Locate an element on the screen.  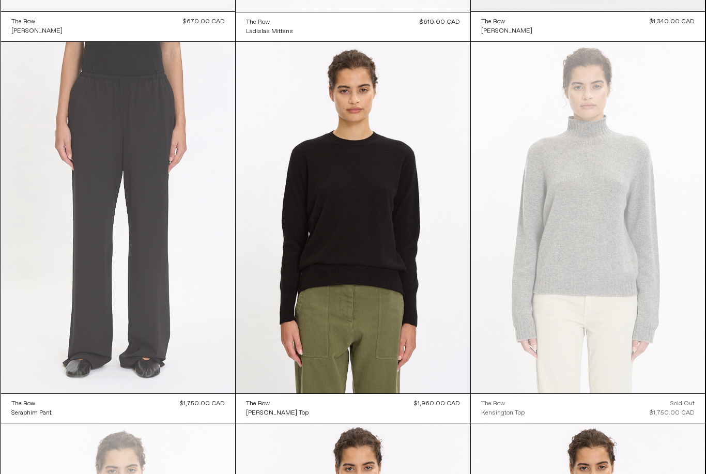
img: The Row Seraphim Pant in black is located at coordinates (118, 218).